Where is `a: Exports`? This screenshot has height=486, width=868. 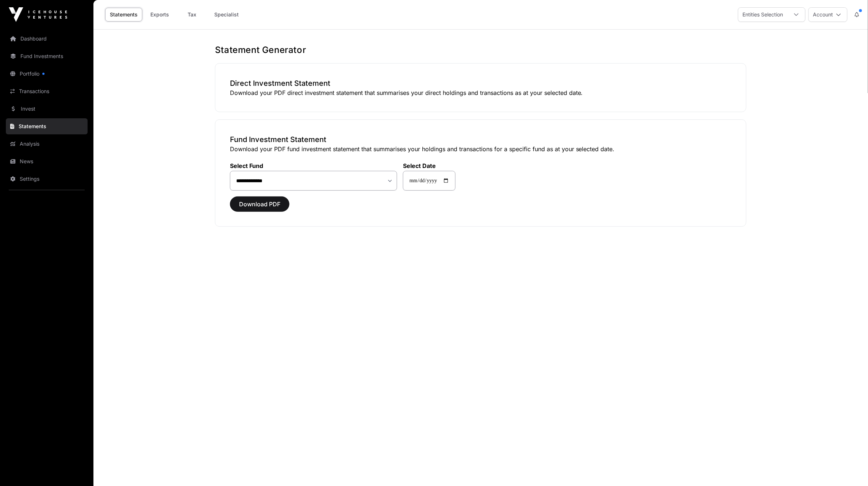 a: Exports is located at coordinates (160, 15).